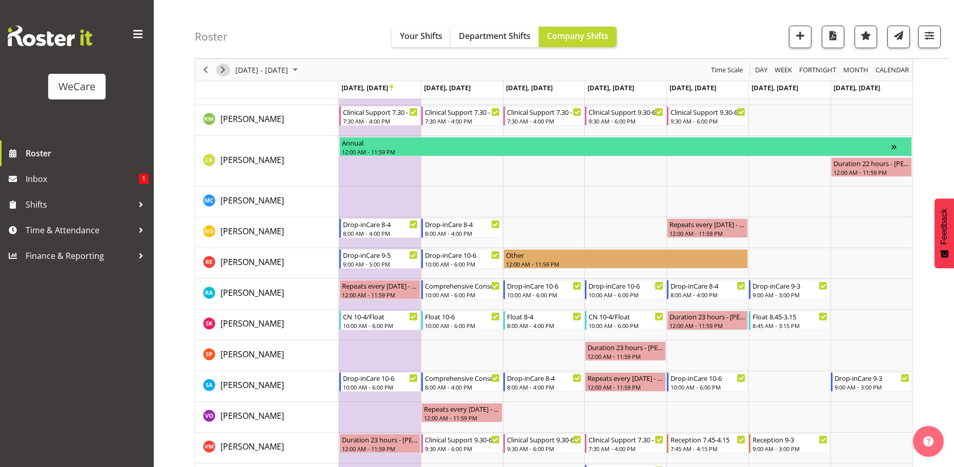 This screenshot has height=467, width=954. What do you see at coordinates (789, 443) in the screenshot?
I see `div: Viktoriia Molchanova"s event - Reception 9-3 Begin From Saturday, September 27, 2025 at 9:00:00 A...` at bounding box center [789, 443].